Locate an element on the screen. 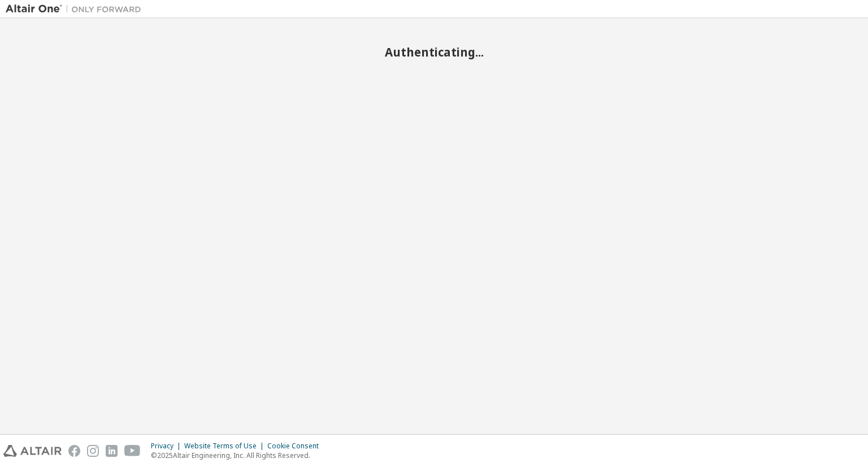  div: Privacy is located at coordinates (167, 447).